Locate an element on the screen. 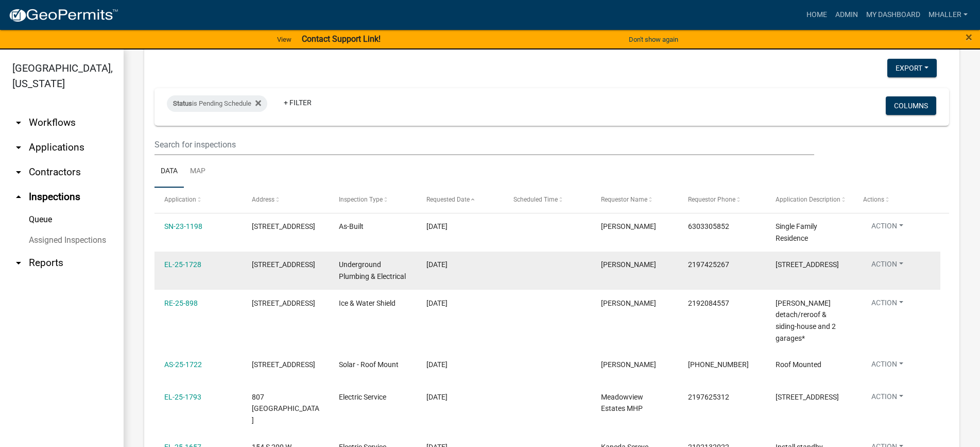 This screenshot has width=980, height=447. span: 384 Raritan Dr is located at coordinates (283, 365).